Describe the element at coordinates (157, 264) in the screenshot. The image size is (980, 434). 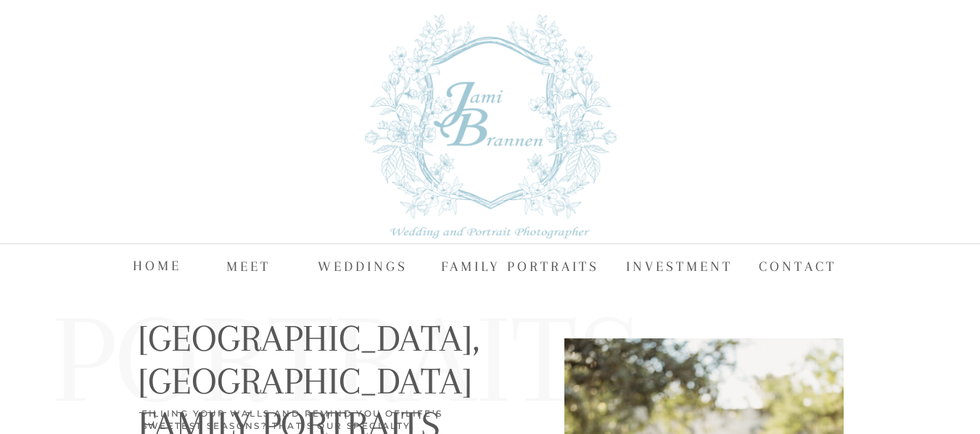
I see `nav: HOME` at that location.